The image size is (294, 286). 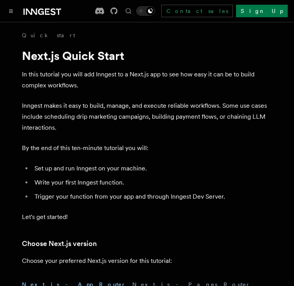 I want to click on li: Write your first Inngest function., so click(x=152, y=183).